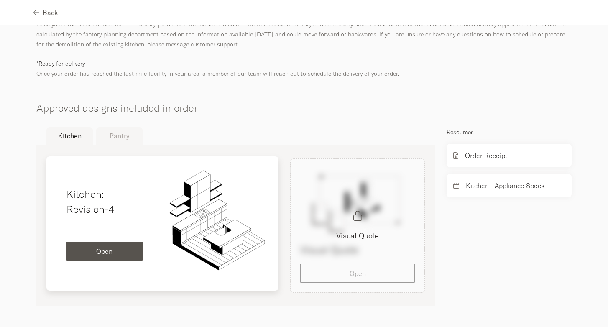 The width and height of the screenshot is (608, 327). Describe the element at coordinates (486, 156) in the screenshot. I see `p: Order Receipt` at that location.